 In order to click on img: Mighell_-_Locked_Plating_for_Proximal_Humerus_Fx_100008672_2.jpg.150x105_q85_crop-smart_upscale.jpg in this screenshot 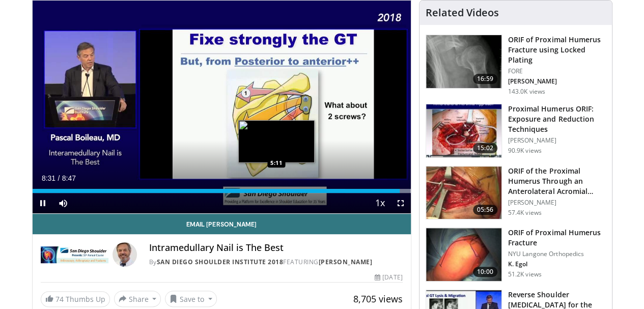, I will do `click(464, 62)`.